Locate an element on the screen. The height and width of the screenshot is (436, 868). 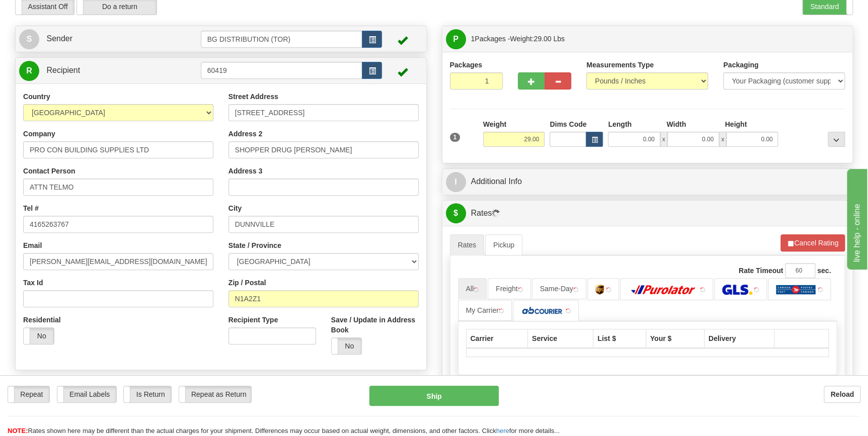
a: $Rates is located at coordinates (647, 213).